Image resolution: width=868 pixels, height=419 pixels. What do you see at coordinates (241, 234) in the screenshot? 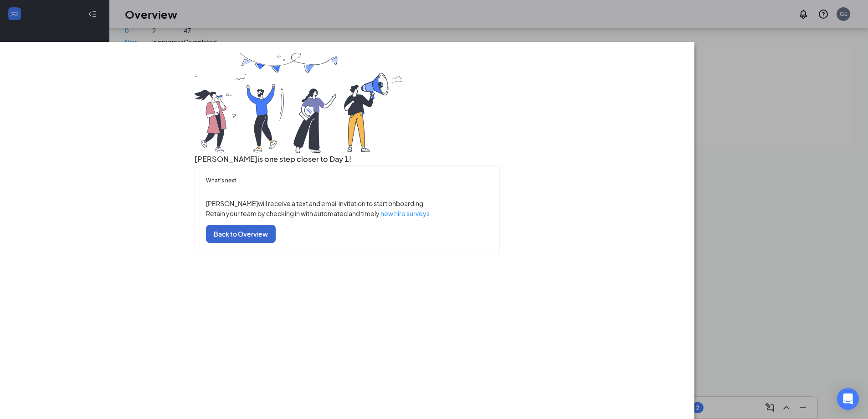
I see `button: Back to Overview` at bounding box center [241, 234].